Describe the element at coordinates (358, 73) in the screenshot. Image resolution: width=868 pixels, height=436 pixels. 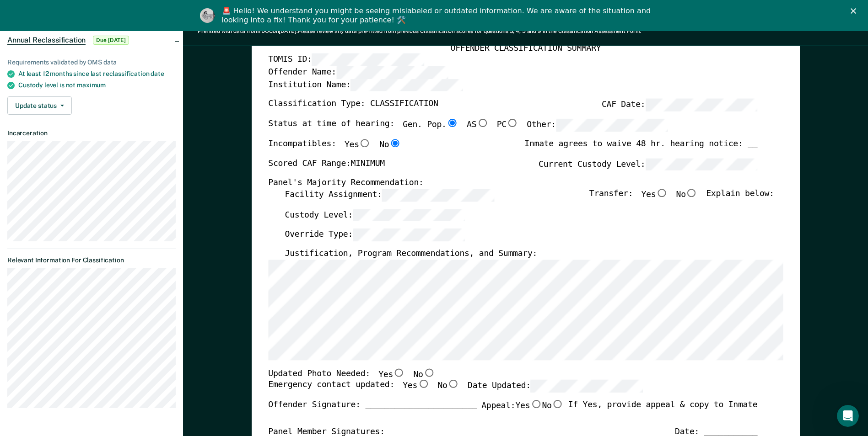
I see `label: Offender Name:` at that location.